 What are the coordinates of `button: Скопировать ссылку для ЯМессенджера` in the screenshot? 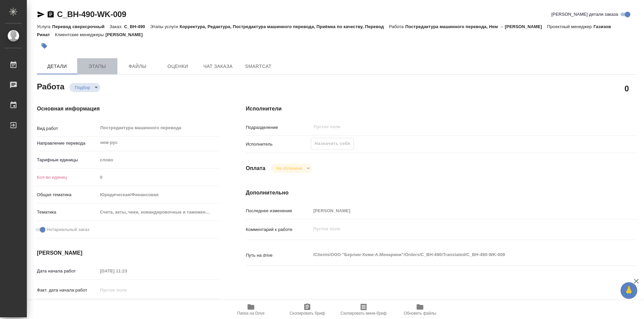 It's located at (41, 14).